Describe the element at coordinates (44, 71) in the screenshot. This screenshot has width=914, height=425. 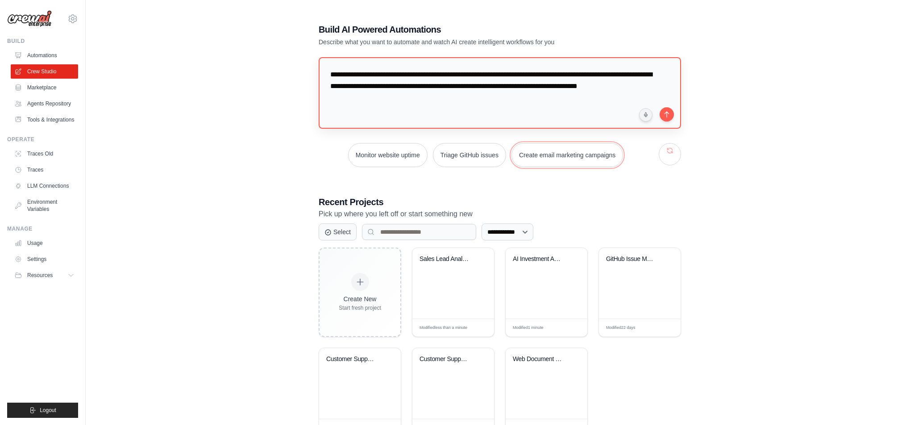
I see `a: Crew Studio` at that location.